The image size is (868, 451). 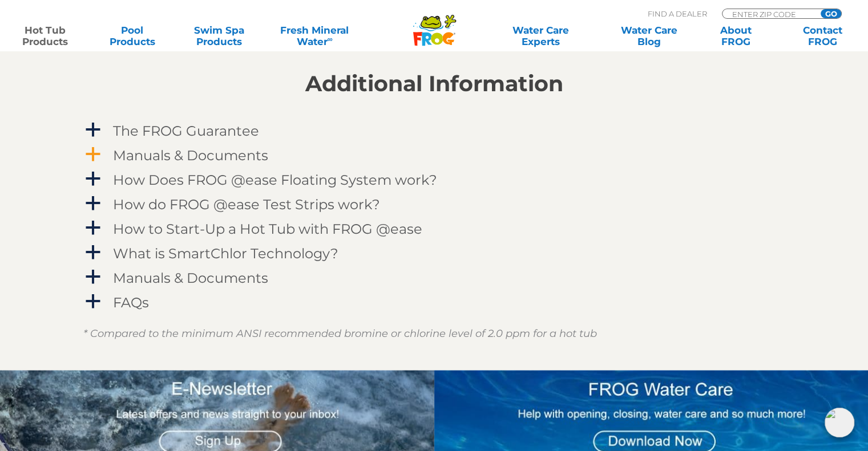 What do you see at coordinates (831, 14) in the screenshot?
I see `input: GO` at bounding box center [831, 14].